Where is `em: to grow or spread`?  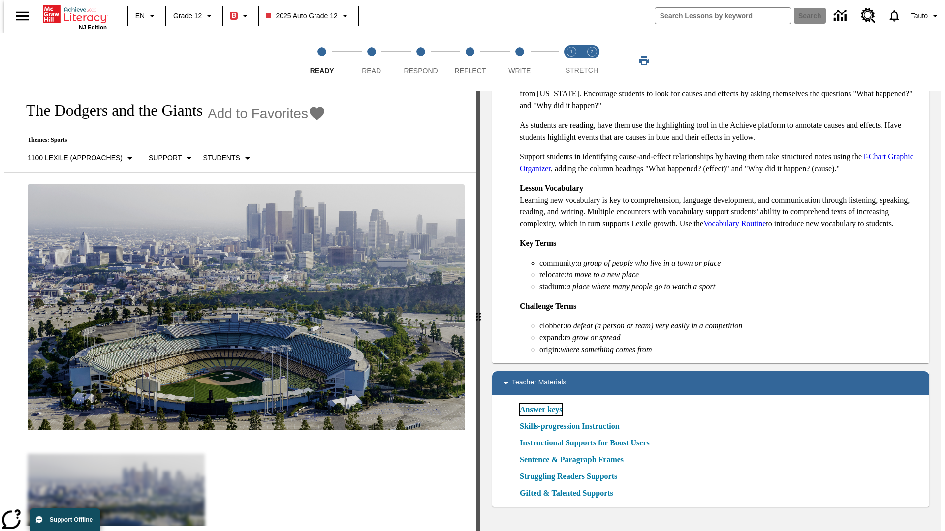 em: to grow or spread is located at coordinates (592, 338).